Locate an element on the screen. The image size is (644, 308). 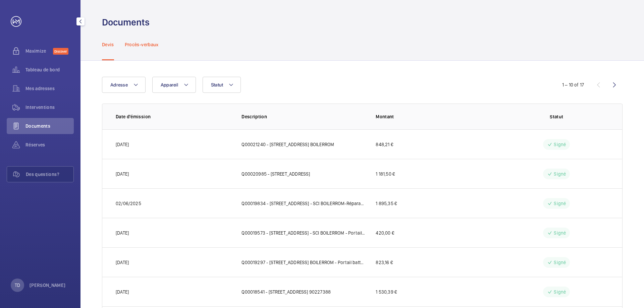
button: Adresse is located at coordinates (124, 85).